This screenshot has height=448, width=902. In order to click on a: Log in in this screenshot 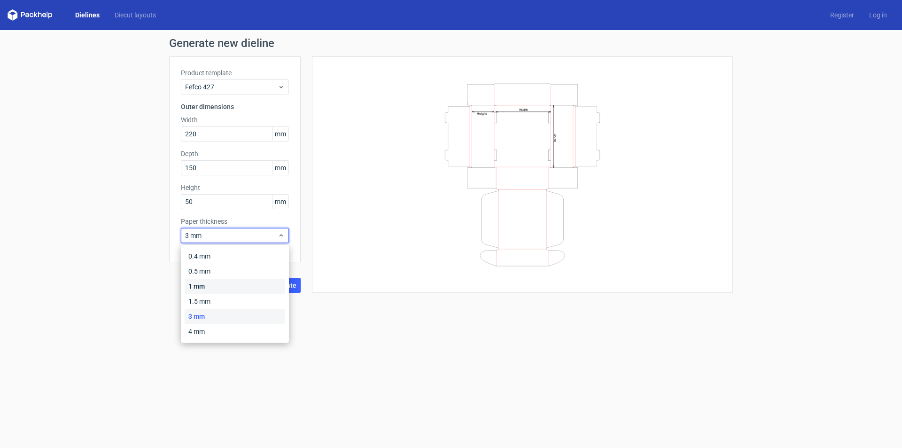, I will do `click(878, 15)`.